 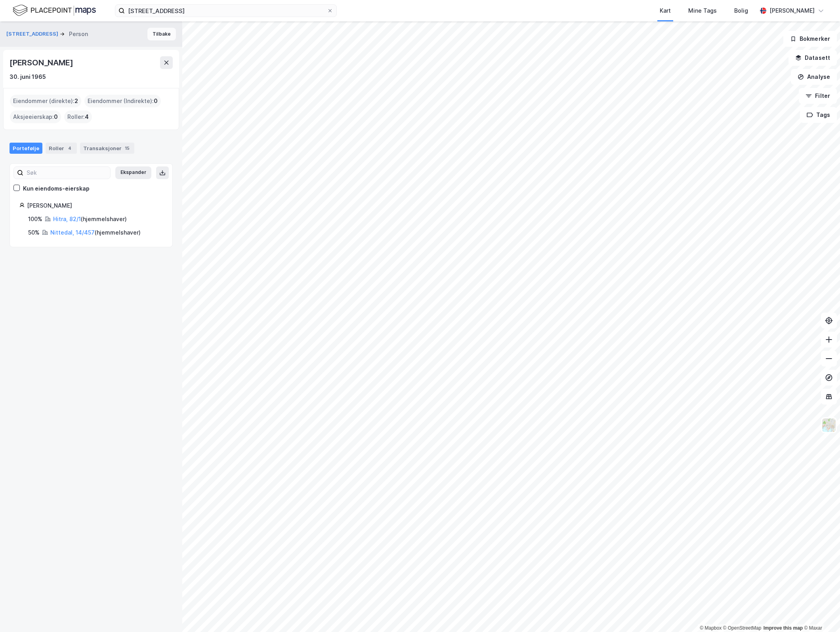 What do you see at coordinates (70, 148) in the screenshot?
I see `div: 4` at bounding box center [70, 148].